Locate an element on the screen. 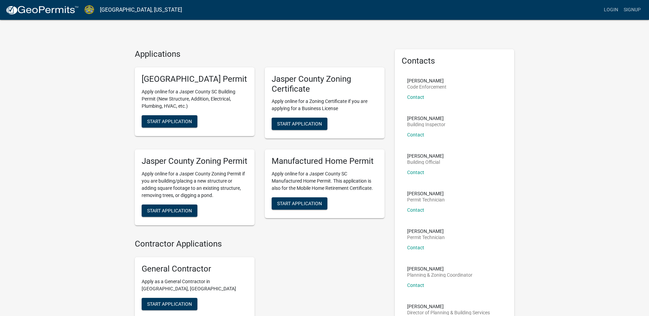  p: Building Inspector is located at coordinates (426, 124).